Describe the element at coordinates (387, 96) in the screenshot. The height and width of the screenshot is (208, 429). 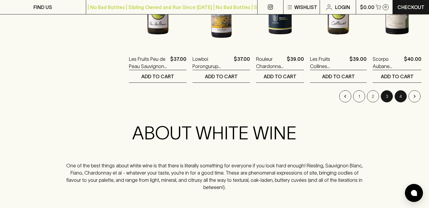
I see `button: page 3` at that location.